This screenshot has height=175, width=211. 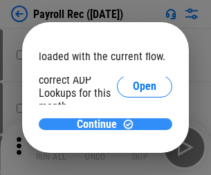 What do you see at coordinates (97, 124) in the screenshot?
I see `span: Continue` at bounding box center [97, 124].